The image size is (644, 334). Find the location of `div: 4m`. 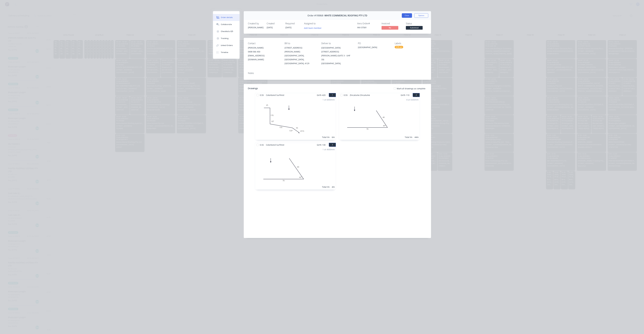

div: 4m is located at coordinates (334, 187).